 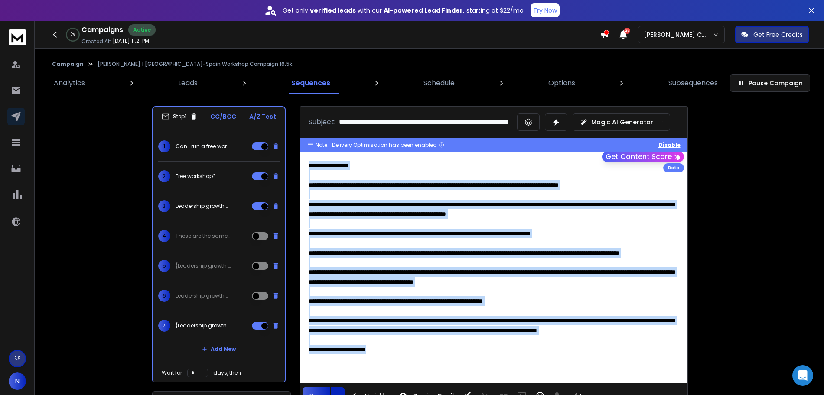 What do you see at coordinates (311, 83) in the screenshot?
I see `a: Sequences` at bounding box center [311, 83].